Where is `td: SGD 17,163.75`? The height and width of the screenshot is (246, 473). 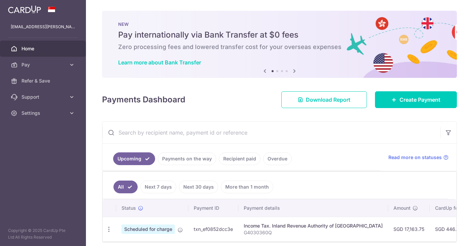 td: SGD 17,163.75 is located at coordinates (409, 229).